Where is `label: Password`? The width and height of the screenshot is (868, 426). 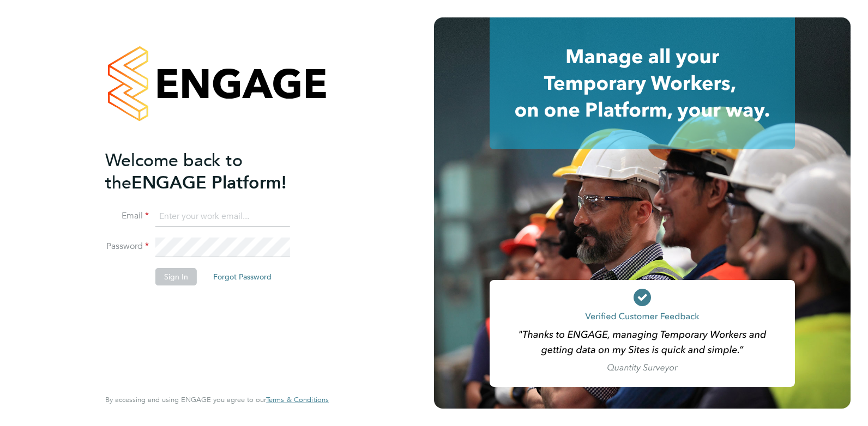
label: Password is located at coordinates (127, 247).